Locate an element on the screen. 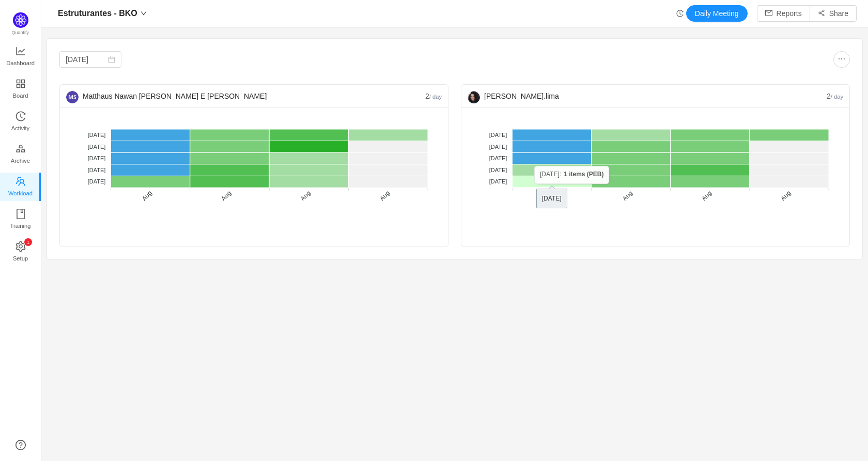  img: Quantify is located at coordinates (20, 20).